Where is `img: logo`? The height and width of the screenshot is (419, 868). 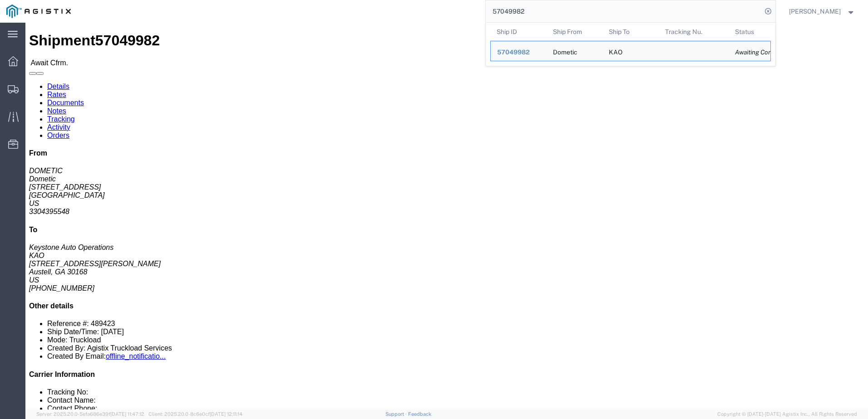
img: logo is located at coordinates (39, 11).